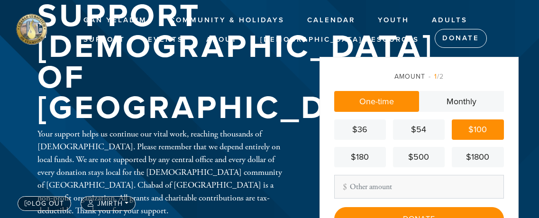  I want to click on div: $36, so click(360, 129).